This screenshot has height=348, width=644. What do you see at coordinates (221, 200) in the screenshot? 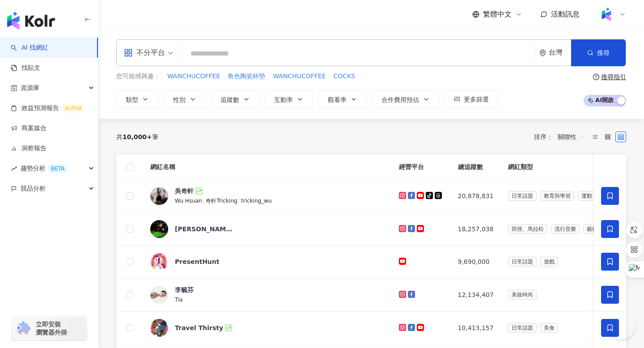
I see `span: 奇軒Tricking` at bounding box center [221, 200].